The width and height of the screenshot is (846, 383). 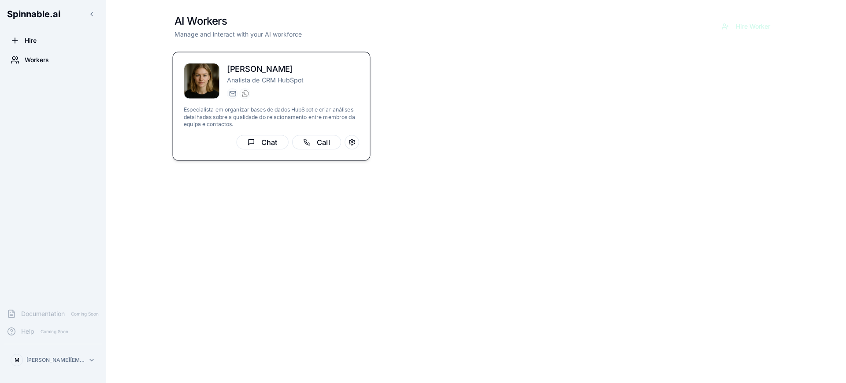 I want to click on span: .ai, so click(x=55, y=14).